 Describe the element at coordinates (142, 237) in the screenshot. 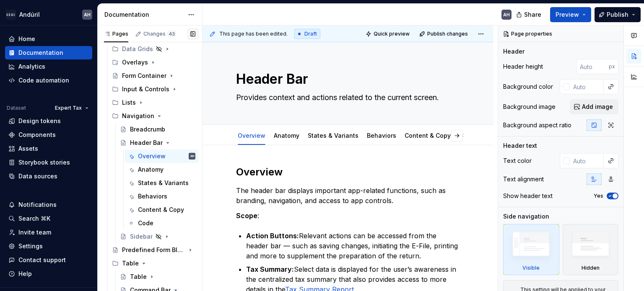

I see `div: Sidebar` at that location.